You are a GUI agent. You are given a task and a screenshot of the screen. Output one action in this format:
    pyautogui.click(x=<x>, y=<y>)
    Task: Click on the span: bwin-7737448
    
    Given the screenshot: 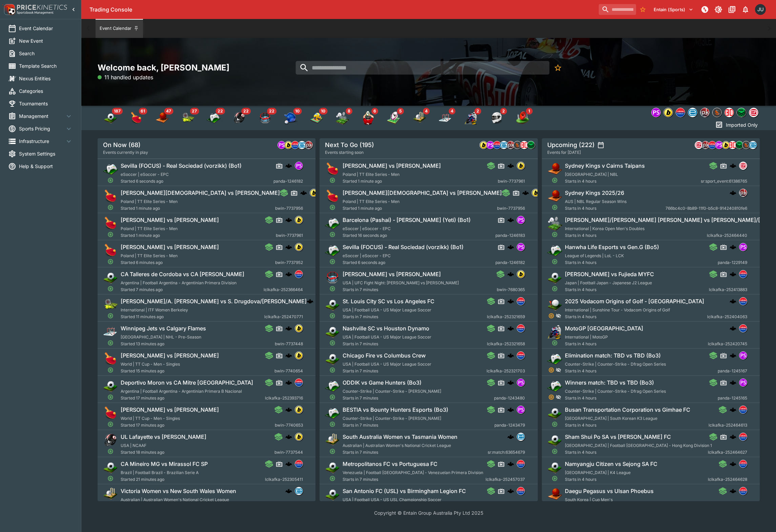 What is the action you would take?
    pyautogui.click(x=288, y=344)
    